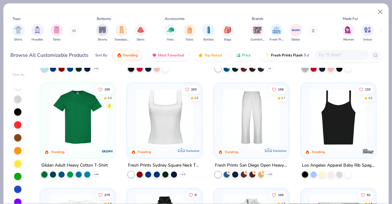  Describe the element at coordinates (57, 33) in the screenshot. I see `div: filter for Tanks` at that location.